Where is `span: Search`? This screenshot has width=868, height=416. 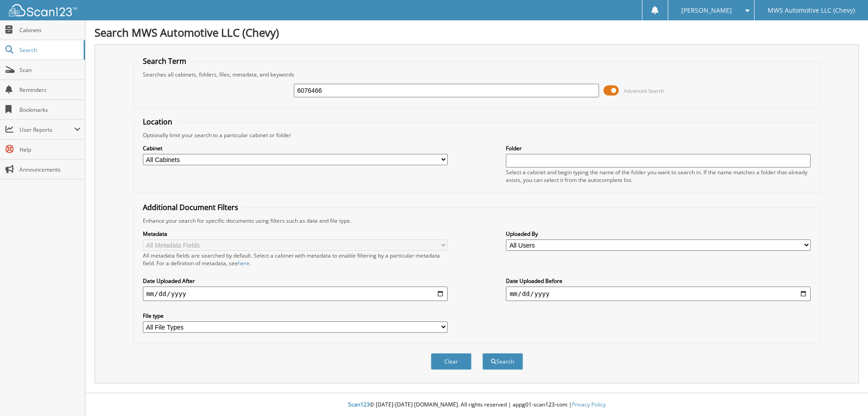
span: Search is located at coordinates (49, 50).